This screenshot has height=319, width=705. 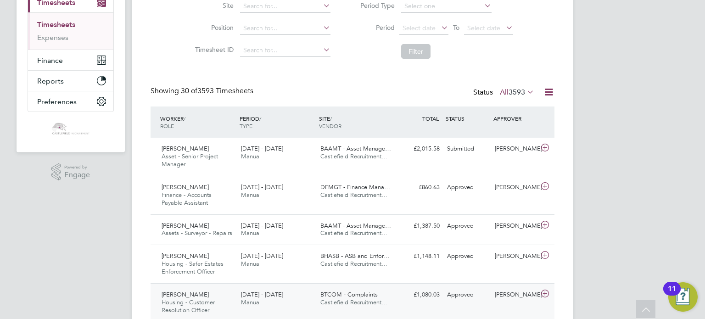 What do you see at coordinates (188, 306) in the screenshot?
I see `span: Housing - Customer Resolution Officer` at bounding box center [188, 306].